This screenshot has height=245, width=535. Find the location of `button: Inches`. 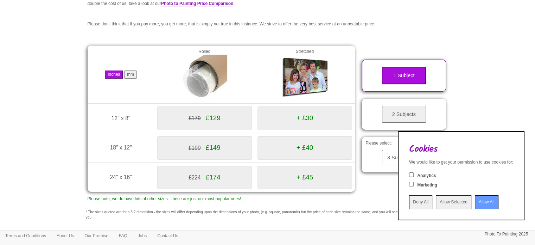

button: Inches is located at coordinates (114, 74).